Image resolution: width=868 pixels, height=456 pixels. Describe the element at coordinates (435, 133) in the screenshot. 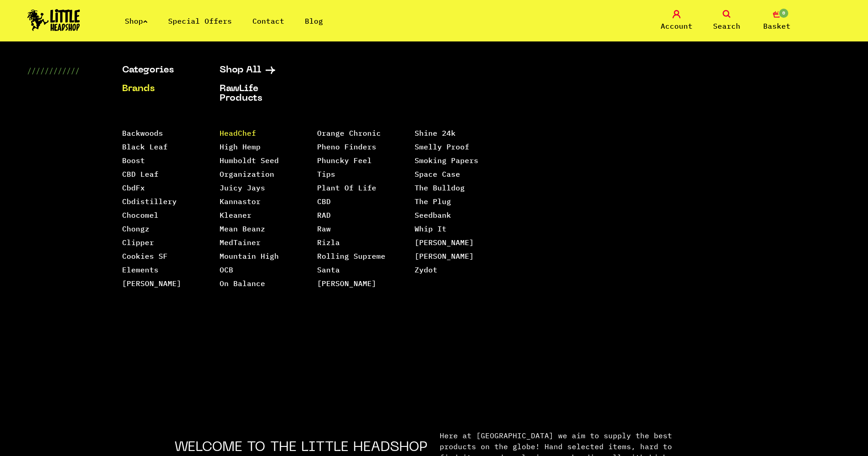

I see `a: Shine 24k` at that location.